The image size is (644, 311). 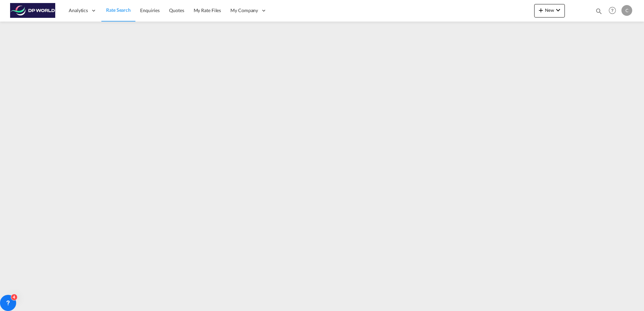 What do you see at coordinates (176, 10) in the screenshot?
I see `span: Quotes` at bounding box center [176, 10].